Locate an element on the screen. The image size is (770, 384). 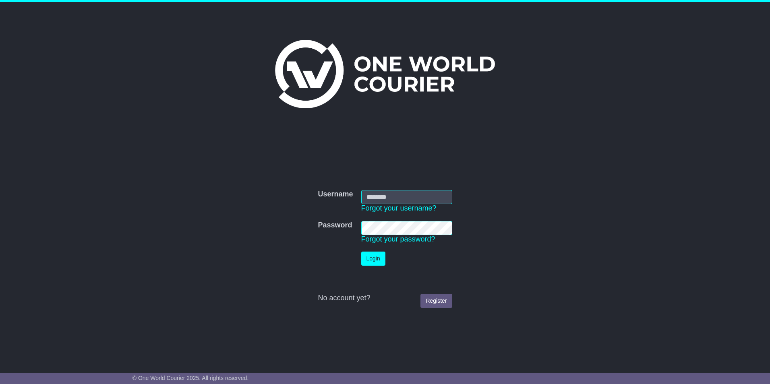
a: Register is located at coordinates (436, 301).